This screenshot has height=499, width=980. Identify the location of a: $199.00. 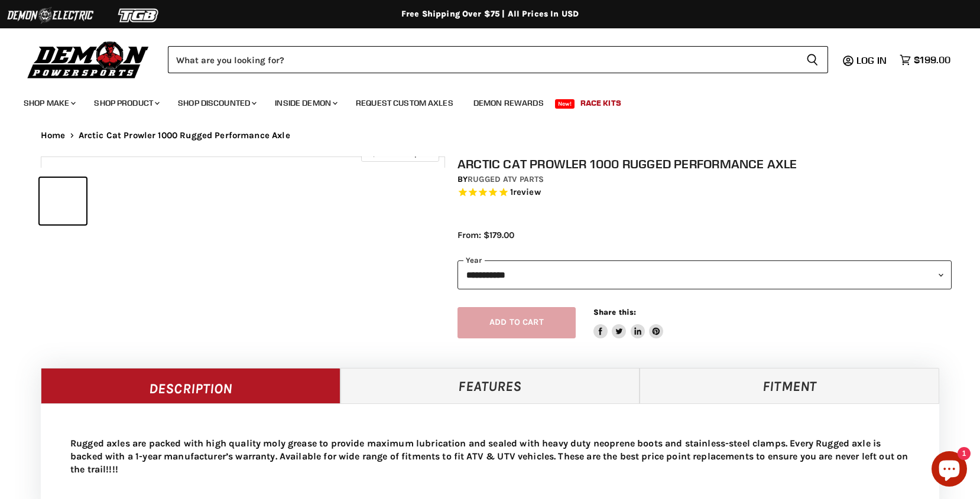
(925, 60).